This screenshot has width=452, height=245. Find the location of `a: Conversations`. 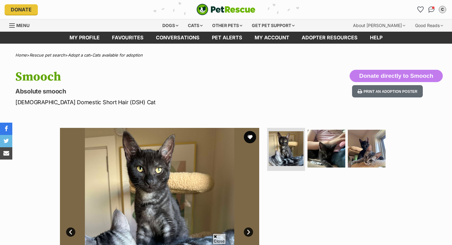

a: Conversations is located at coordinates (432, 10).